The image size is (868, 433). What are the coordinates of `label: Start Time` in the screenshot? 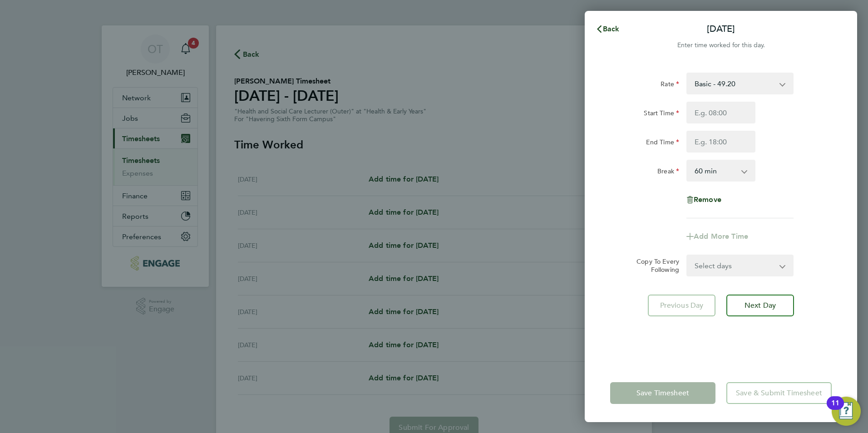 It's located at (661, 114).